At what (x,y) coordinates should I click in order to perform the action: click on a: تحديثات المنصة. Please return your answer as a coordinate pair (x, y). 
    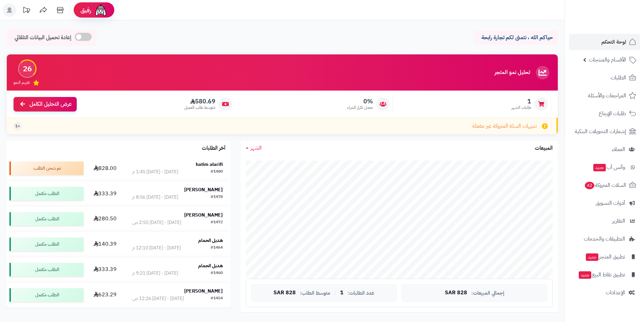
    Looking at the image, I should click on (27, 11).